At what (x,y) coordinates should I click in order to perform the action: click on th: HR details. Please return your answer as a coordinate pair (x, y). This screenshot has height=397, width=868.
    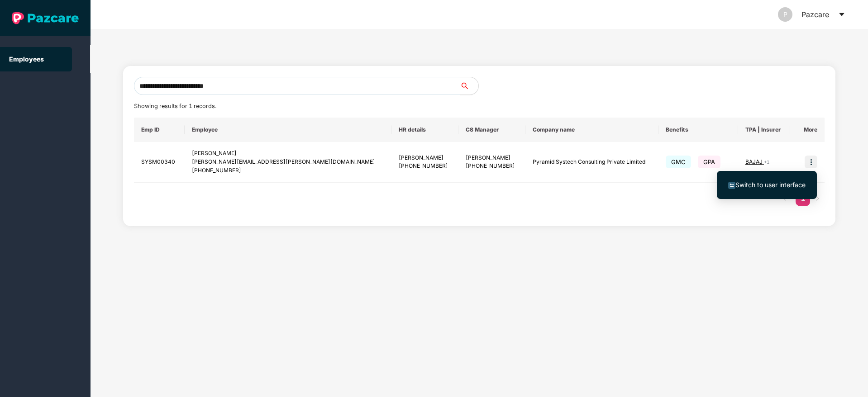
    Looking at the image, I should click on (425, 130).